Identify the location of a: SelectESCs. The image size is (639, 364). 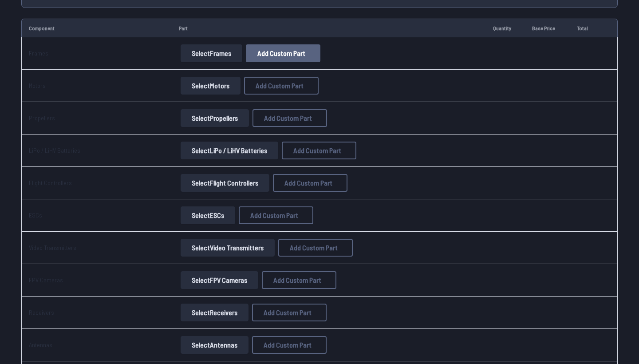
(208, 215).